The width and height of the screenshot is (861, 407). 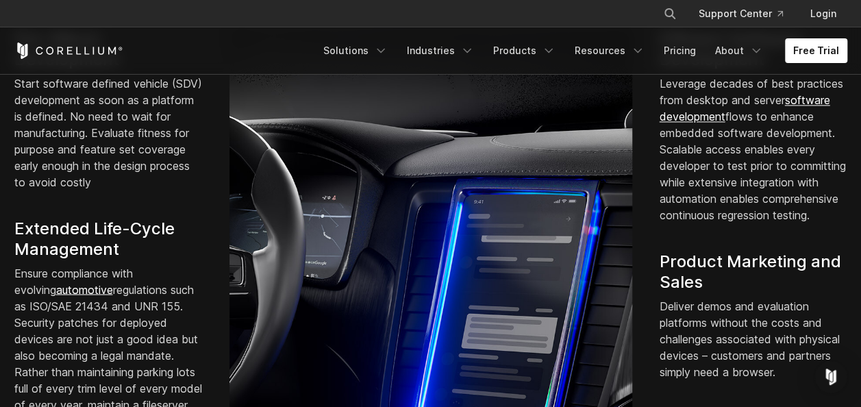 I want to click on p: Start software defined vehicle (SDV) development as soon as a platform is defined. No need to wai..., so click(x=108, y=133).